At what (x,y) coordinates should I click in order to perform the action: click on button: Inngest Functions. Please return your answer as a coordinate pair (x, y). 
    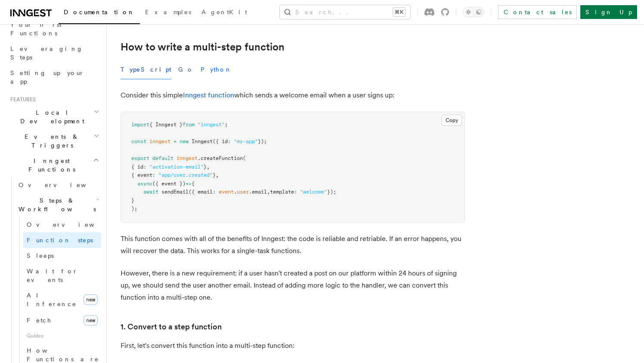
    Looking at the image, I should click on (53, 165).